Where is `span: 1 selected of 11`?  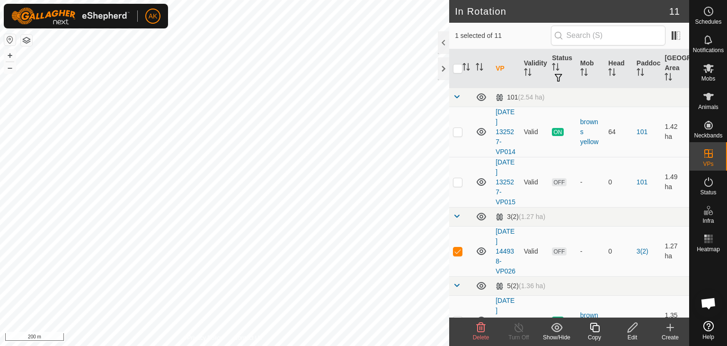
span: 1 selected of 11 is located at coordinates (503, 36).